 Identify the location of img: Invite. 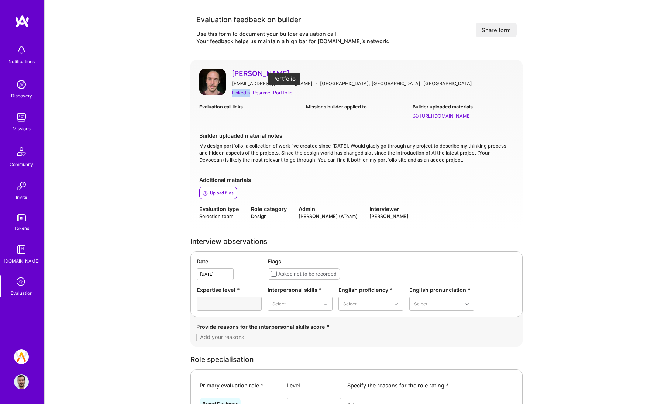
(21, 186).